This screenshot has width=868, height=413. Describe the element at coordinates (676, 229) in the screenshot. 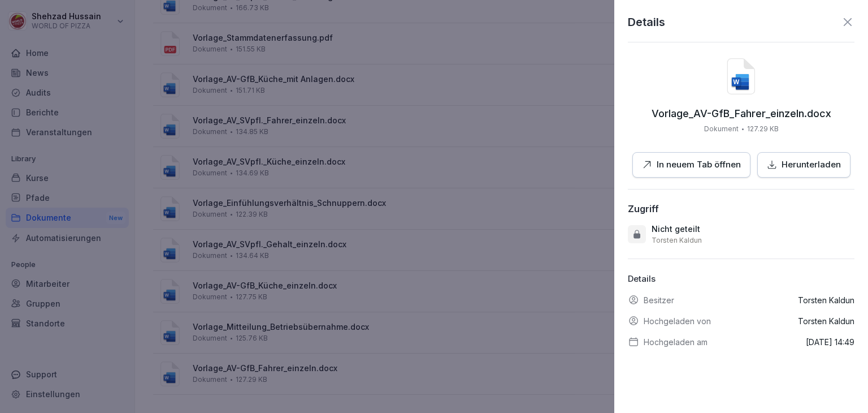

I see `p: Nicht geteilt` at that location.